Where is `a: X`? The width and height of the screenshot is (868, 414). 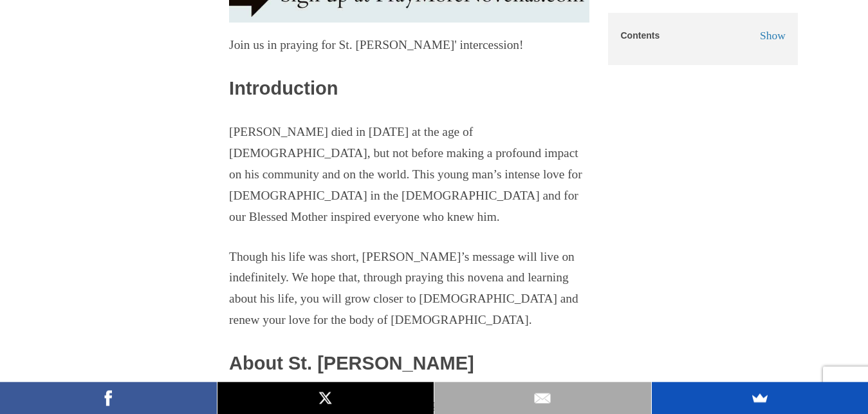
a: X is located at coordinates (326, 398).